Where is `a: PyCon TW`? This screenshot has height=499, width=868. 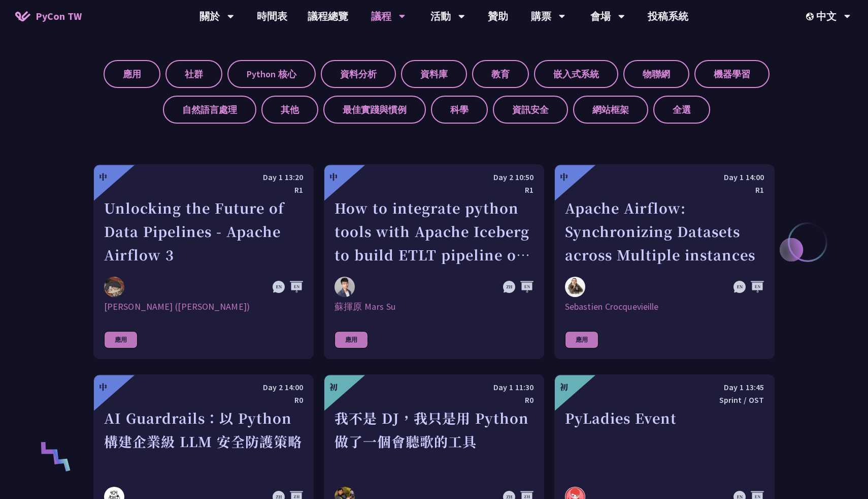 a: PyCon TW is located at coordinates (48, 17).